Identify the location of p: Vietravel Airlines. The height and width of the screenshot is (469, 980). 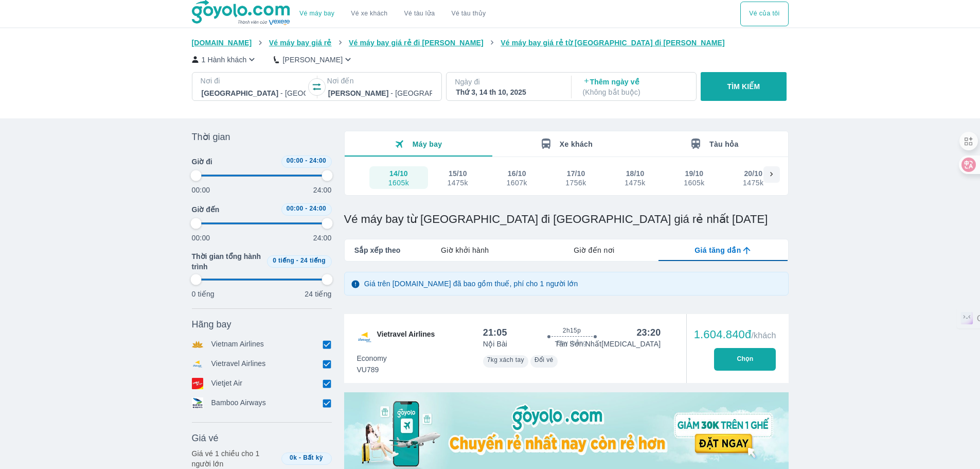
(238, 363).